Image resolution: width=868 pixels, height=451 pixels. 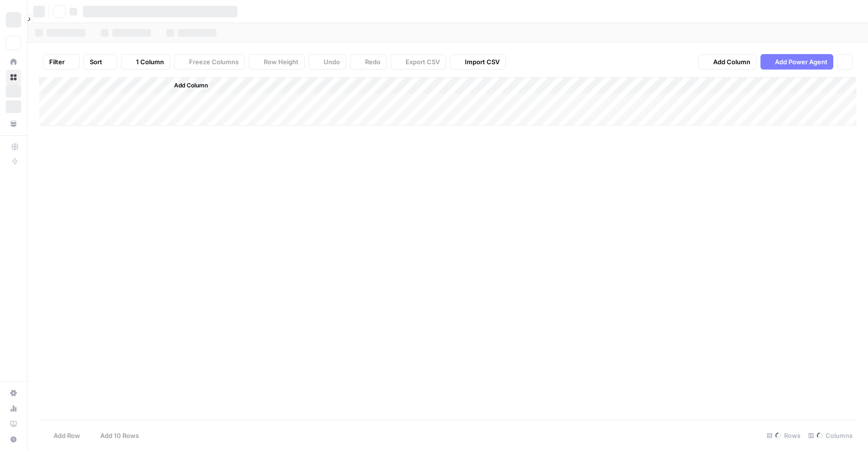 I want to click on span: Add Power Agent, so click(x=801, y=62).